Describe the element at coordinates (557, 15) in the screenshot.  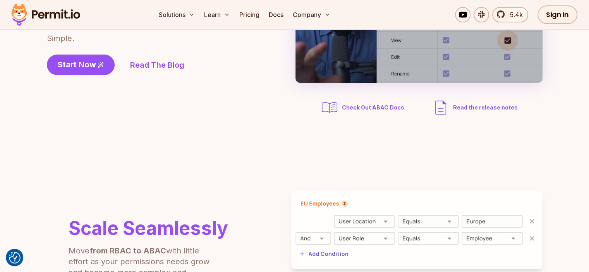
I see `a: Sign In` at that location.